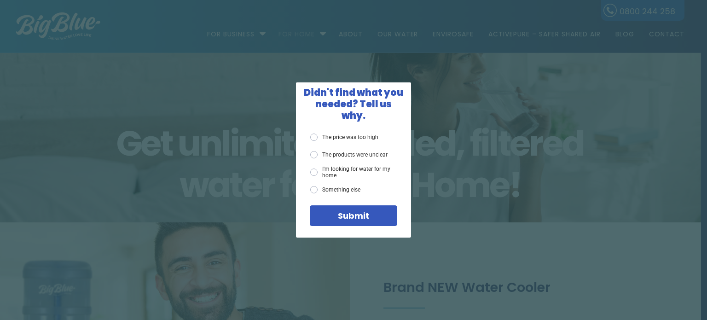 The image size is (707, 320). What do you see at coordinates (354, 104) in the screenshot?
I see `span: Didn't find what you needed? Tell us why.` at bounding box center [354, 104].